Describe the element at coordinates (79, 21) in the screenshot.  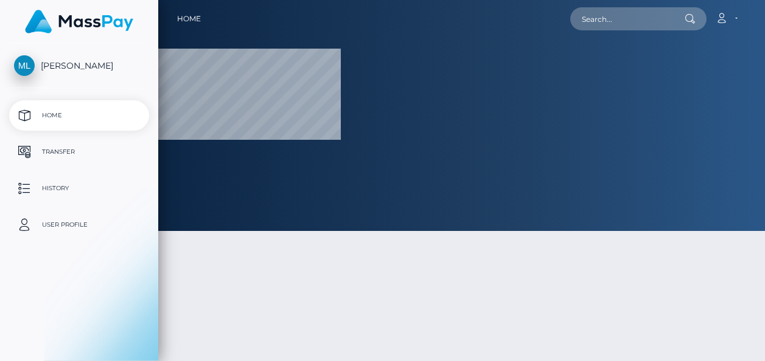
I see `img: MassPay` at that location.